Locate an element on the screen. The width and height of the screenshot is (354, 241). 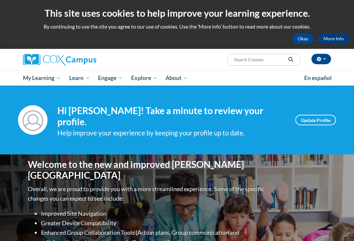
li: Improved Site Navigation is located at coordinates (153, 213).